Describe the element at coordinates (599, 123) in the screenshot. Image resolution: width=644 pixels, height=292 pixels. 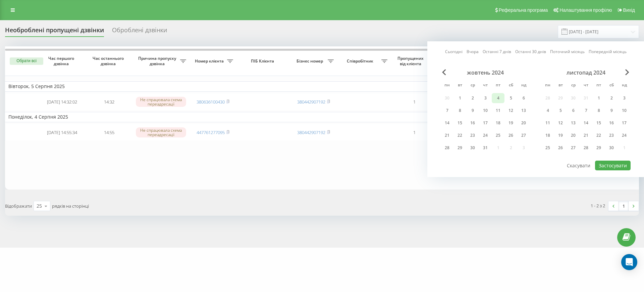
I see `div: 15` at that location.